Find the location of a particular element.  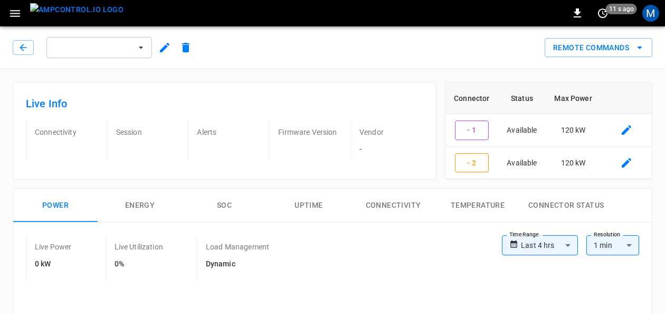

div: 1 min is located at coordinates (613, 245).